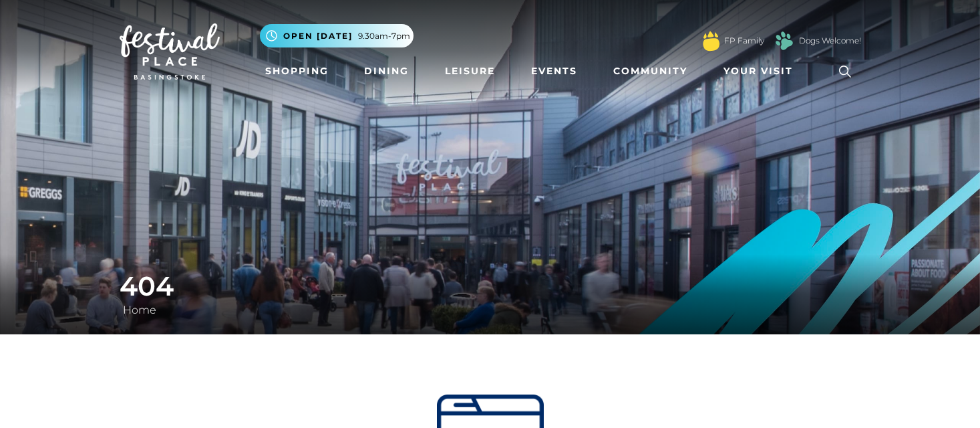 Image resolution: width=980 pixels, height=428 pixels. Describe the element at coordinates (761, 71) in the screenshot. I see `a: Your Visit` at that location.